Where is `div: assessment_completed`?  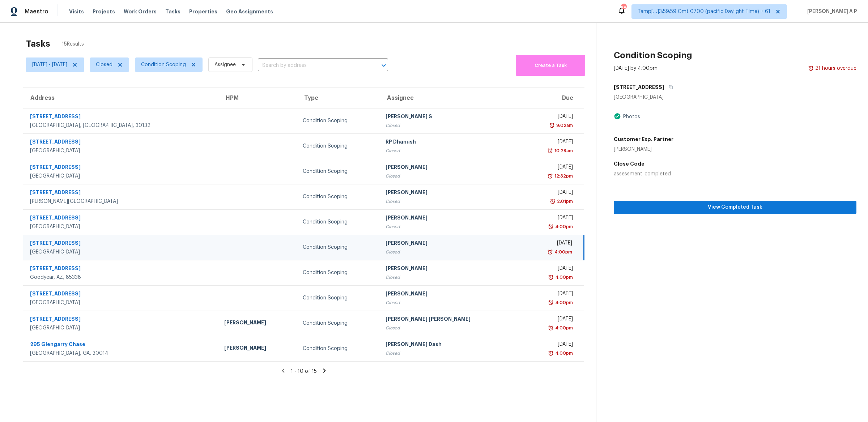 div: assessment_completed is located at coordinates (735, 174).